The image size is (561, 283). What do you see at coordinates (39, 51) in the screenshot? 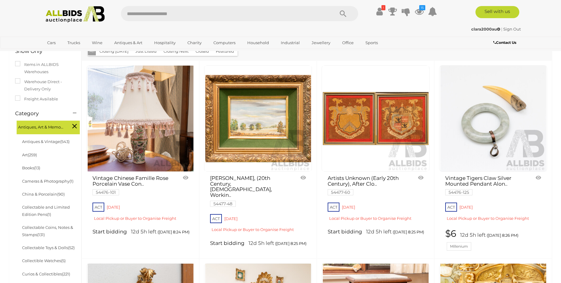
I see `h4: Show Only` at bounding box center [39, 51].